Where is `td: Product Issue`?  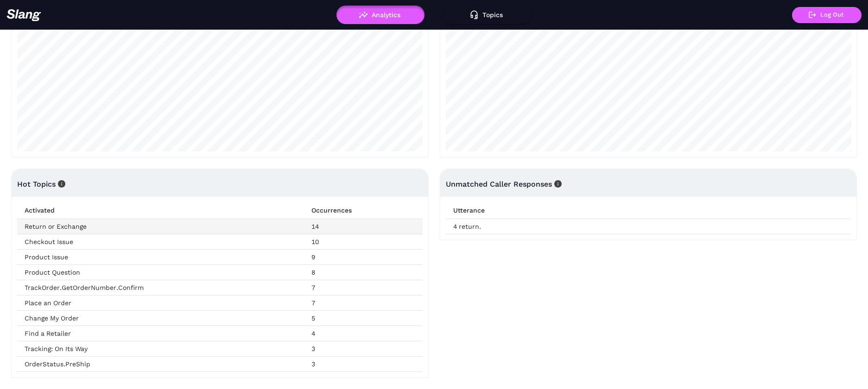
td: Product Issue is located at coordinates (161, 257).